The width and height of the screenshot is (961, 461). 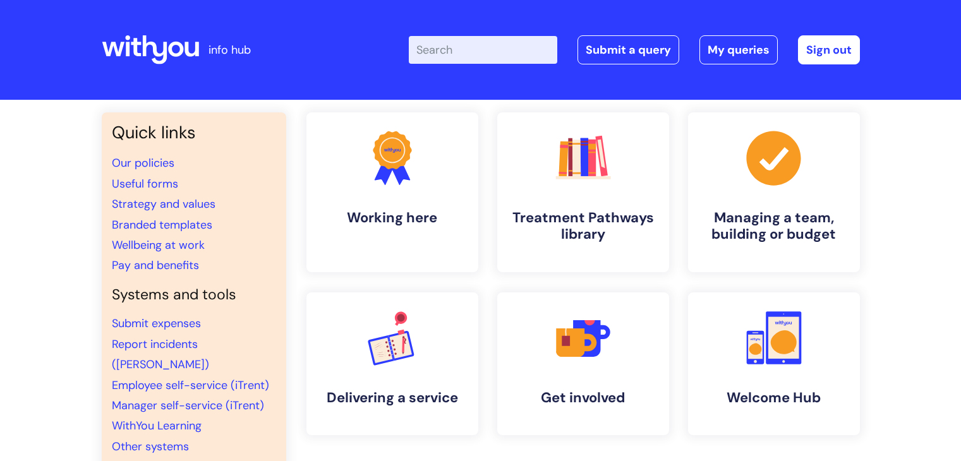 I want to click on h4: Systems and tools, so click(x=194, y=295).